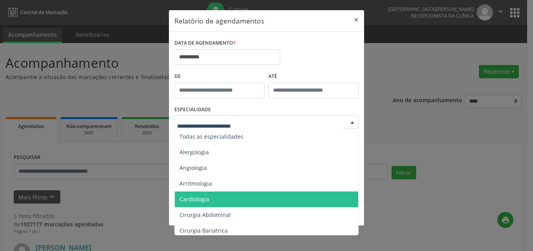  Describe the element at coordinates (194, 152) in the screenshot. I see `span: Alergologia` at that location.